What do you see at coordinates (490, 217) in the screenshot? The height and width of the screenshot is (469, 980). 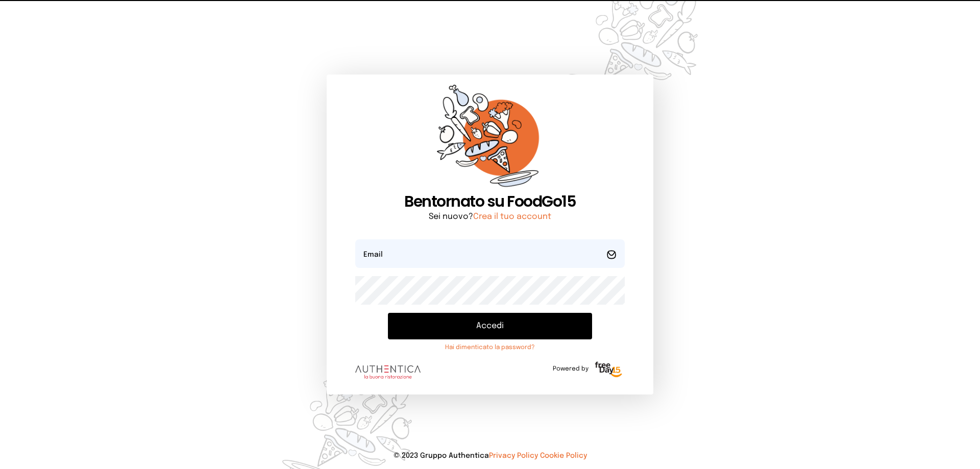 I see `p: Sei nuovo?` at bounding box center [490, 217].